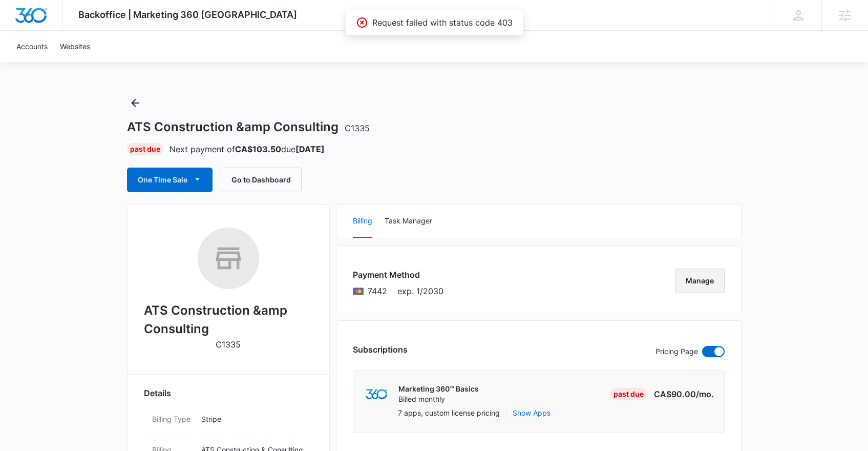 Image resolution: width=868 pixels, height=451 pixels. What do you see at coordinates (261, 180) in the screenshot?
I see `button: Go to Dashboard` at bounding box center [261, 180].